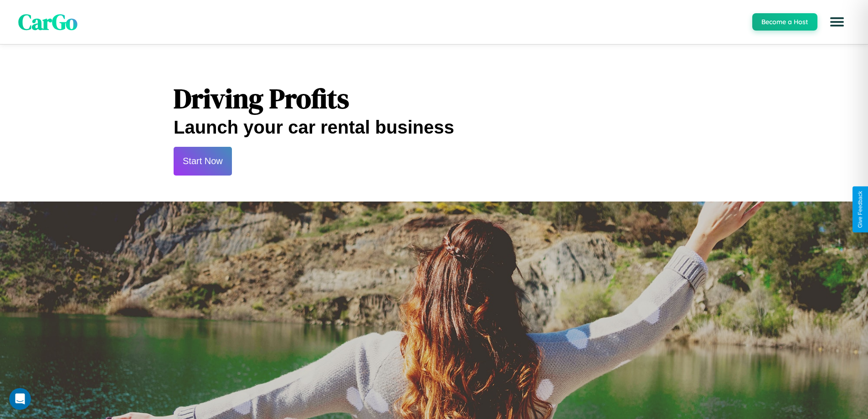 The image size is (868, 419). What do you see at coordinates (203, 161) in the screenshot?
I see `button: Start Now` at bounding box center [203, 161].